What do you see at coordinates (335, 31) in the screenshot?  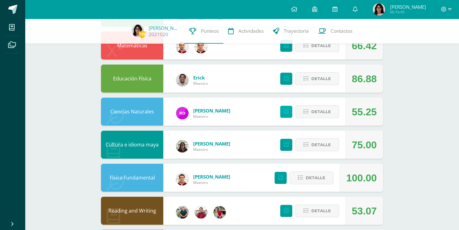 I see `a: Contactos` at bounding box center [335, 31].